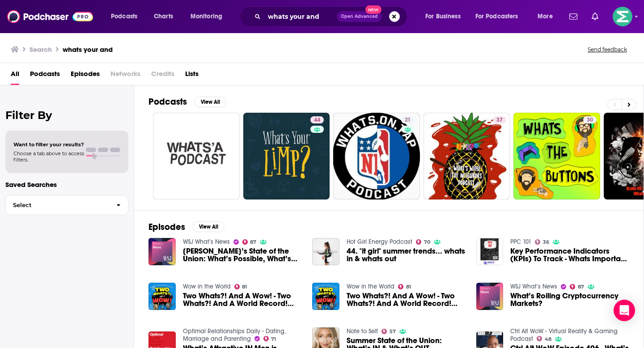  What do you see at coordinates (543, 338) in the screenshot?
I see `a: 48` at bounding box center [543, 338].